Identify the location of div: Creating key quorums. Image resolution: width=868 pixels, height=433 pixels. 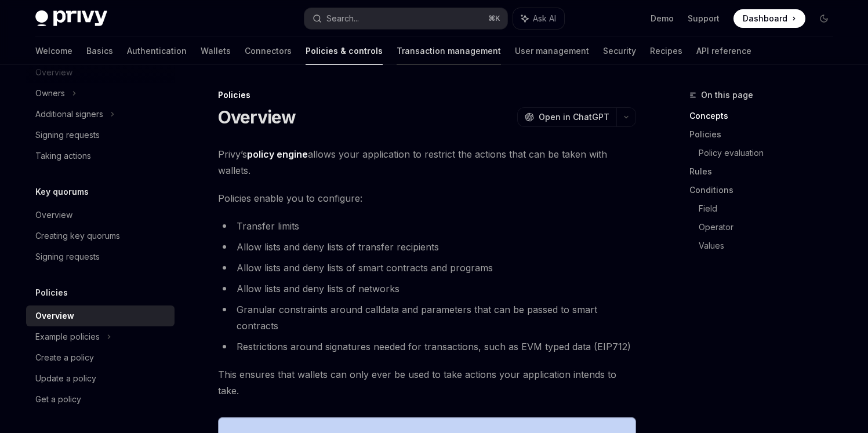
(77, 236).